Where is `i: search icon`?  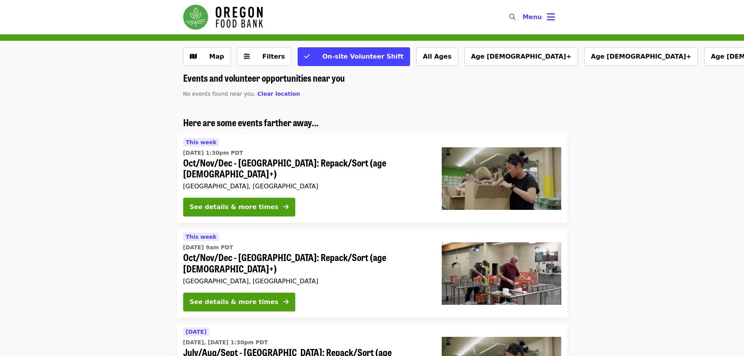 i: search icon is located at coordinates (513, 17).